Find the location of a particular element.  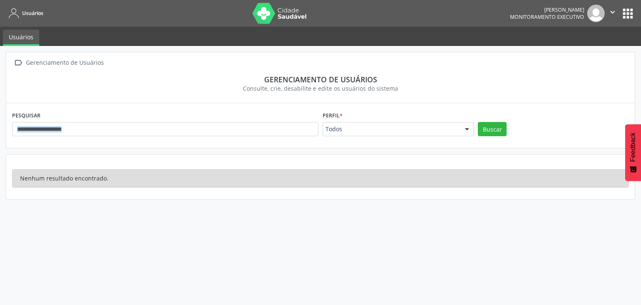

button: Feedback - Mostrar pesquisa is located at coordinates (633, 152).